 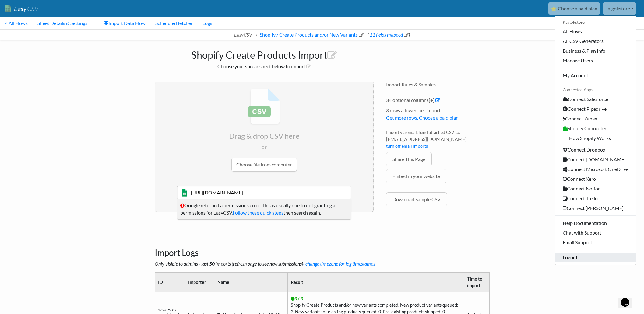 What do you see at coordinates (322, 245) in the screenshot?
I see `h3: Import Logs` at bounding box center [322, 245].